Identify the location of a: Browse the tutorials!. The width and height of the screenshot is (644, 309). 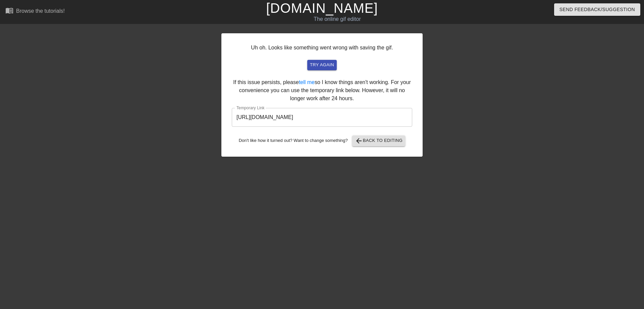
(35, 11).